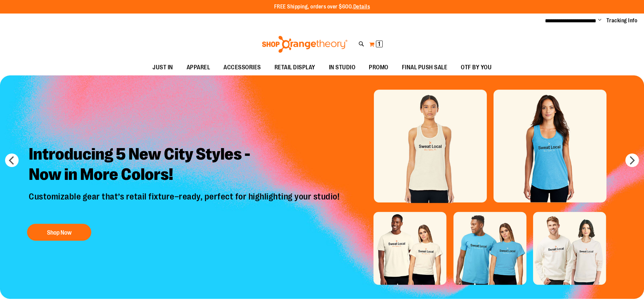 The width and height of the screenshot is (644, 308). Describe the element at coordinates (12, 160) in the screenshot. I see `button: prev` at that location.